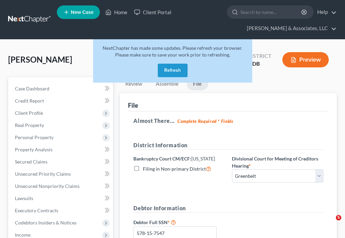 The image size is (345, 238). Describe the element at coordinates (305, 60) in the screenshot. I see `button: Preview` at that location.